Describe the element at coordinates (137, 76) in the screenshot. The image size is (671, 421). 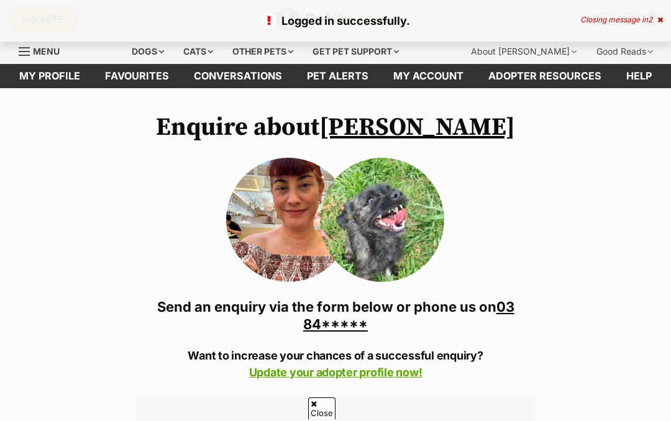
I see `a: Favourites` at that location.